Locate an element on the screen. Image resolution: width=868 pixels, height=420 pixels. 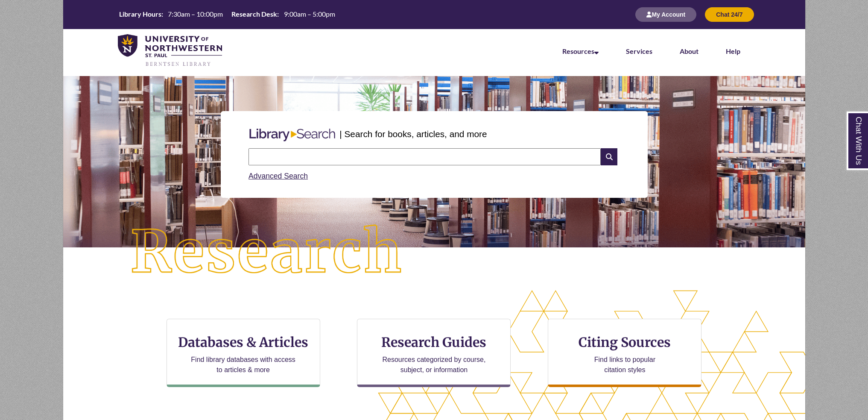
p: Find library databases with access to articles & more is located at coordinates (243, 365).